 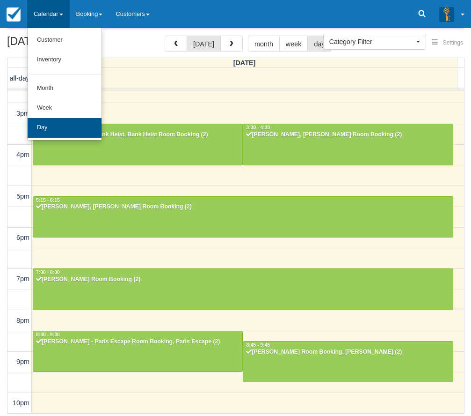 What do you see at coordinates (23, 361) in the screenshot?
I see `span: 9pm` at bounding box center [23, 361].